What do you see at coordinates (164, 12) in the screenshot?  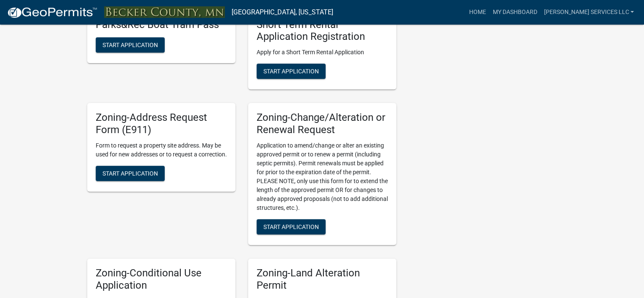 I see `img: Becker County, Minnesota` at bounding box center [164, 12].